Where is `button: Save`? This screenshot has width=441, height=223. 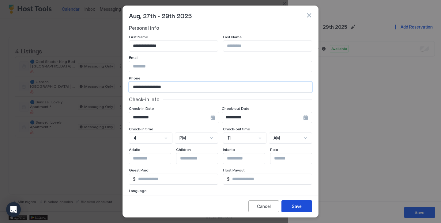 button: Save is located at coordinates (297, 206).